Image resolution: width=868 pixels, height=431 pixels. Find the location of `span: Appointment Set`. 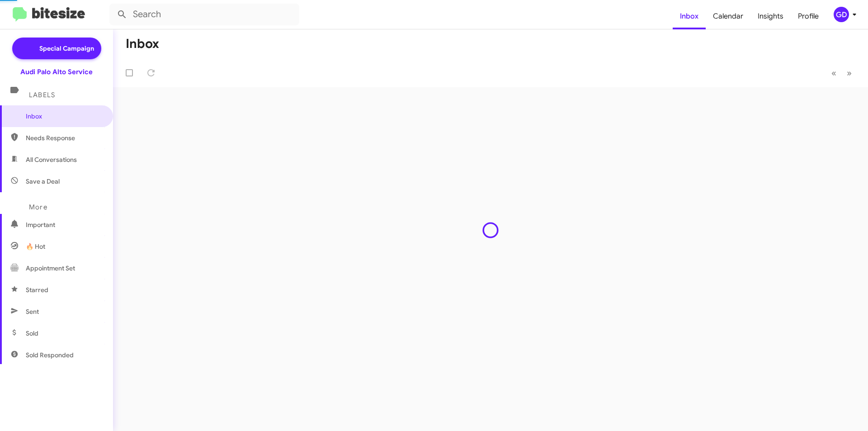

span: Appointment Set is located at coordinates (50, 268).